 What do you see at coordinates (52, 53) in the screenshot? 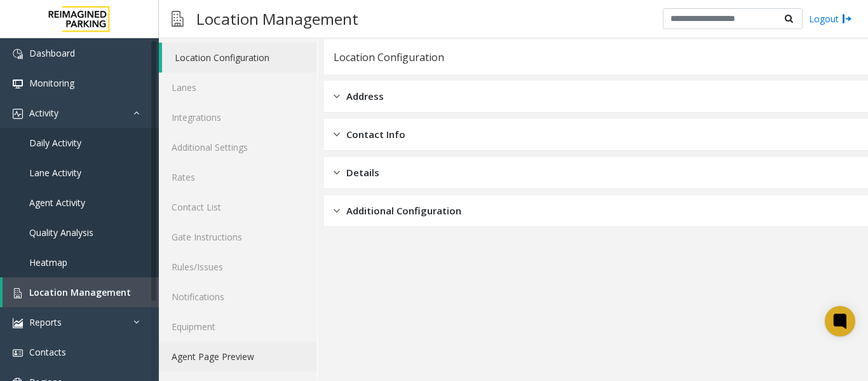
I see `span: Dashboard` at bounding box center [52, 53].